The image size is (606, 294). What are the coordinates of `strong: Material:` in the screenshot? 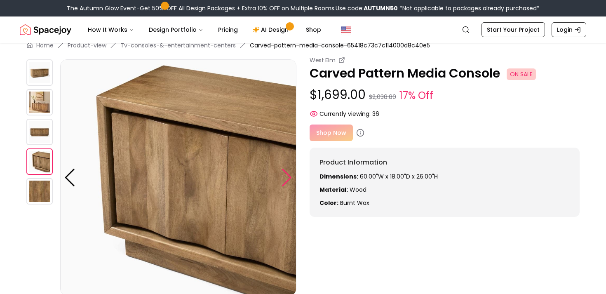 It's located at (333, 190).